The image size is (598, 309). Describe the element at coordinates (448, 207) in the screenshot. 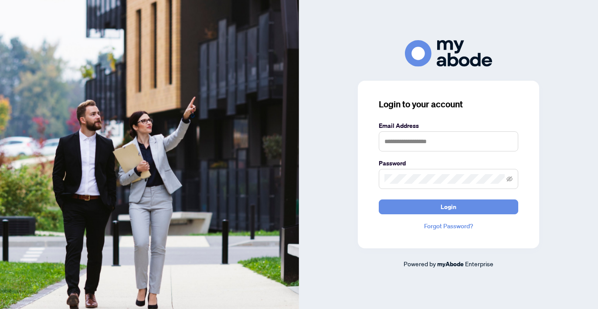

I see `button: Login` at that location.